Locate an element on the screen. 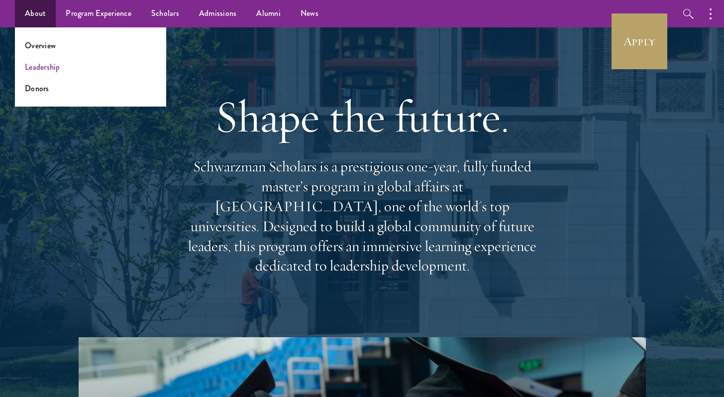  a: Donors is located at coordinates (37, 88).